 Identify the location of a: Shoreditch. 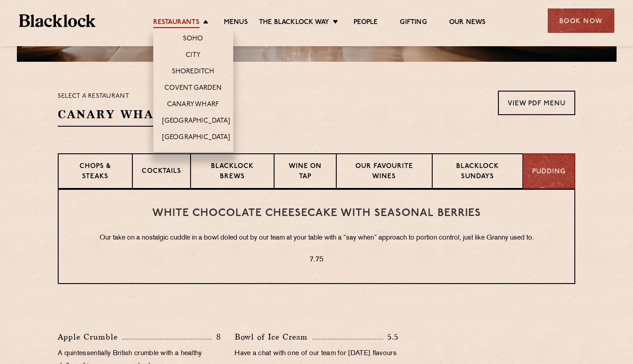
(193, 73).